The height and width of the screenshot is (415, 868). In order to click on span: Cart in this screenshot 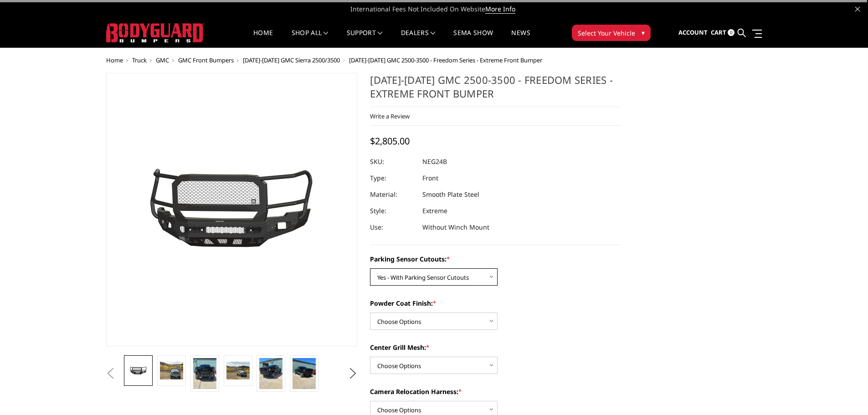, I will do `click(719, 32)`.